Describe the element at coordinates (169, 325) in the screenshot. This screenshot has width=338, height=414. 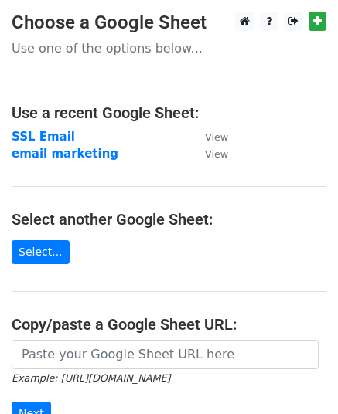
I see `h4: Copy/paste a Google Sheet URL:` at that location.